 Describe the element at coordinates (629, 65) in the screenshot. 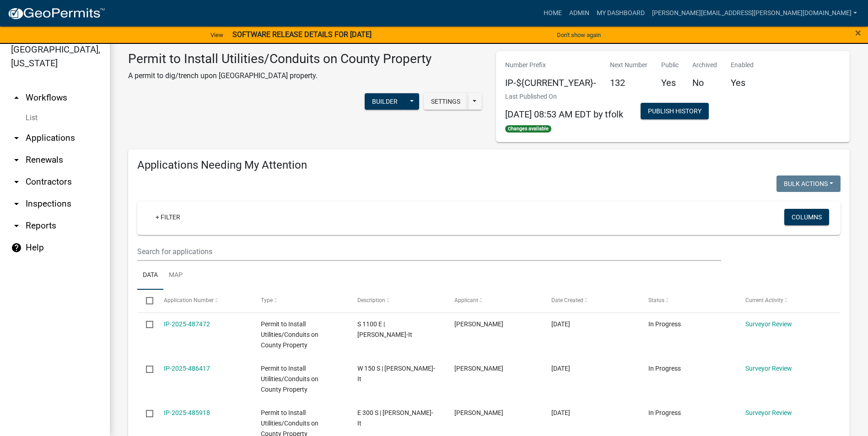

I see `p: Next Number` at that location.